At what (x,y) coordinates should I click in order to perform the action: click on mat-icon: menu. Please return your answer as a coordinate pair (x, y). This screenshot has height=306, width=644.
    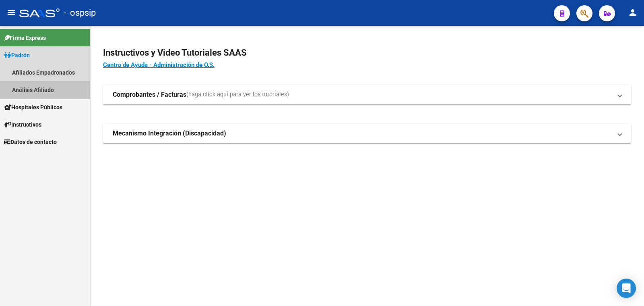
    Looking at the image, I should click on (11, 12).